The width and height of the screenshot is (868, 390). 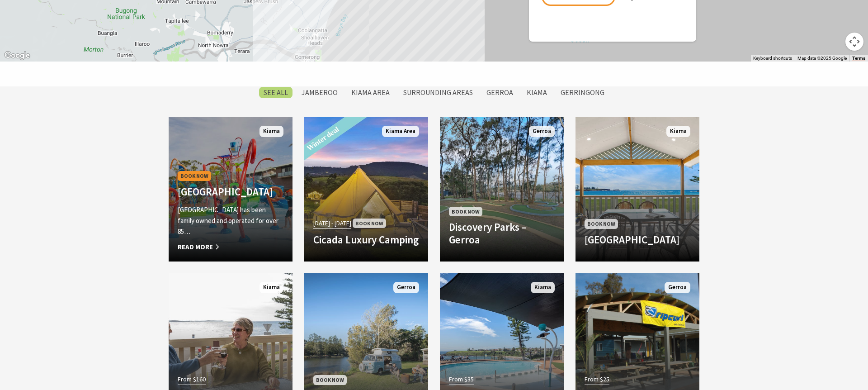 I want to click on label: SEE All, so click(x=276, y=92).